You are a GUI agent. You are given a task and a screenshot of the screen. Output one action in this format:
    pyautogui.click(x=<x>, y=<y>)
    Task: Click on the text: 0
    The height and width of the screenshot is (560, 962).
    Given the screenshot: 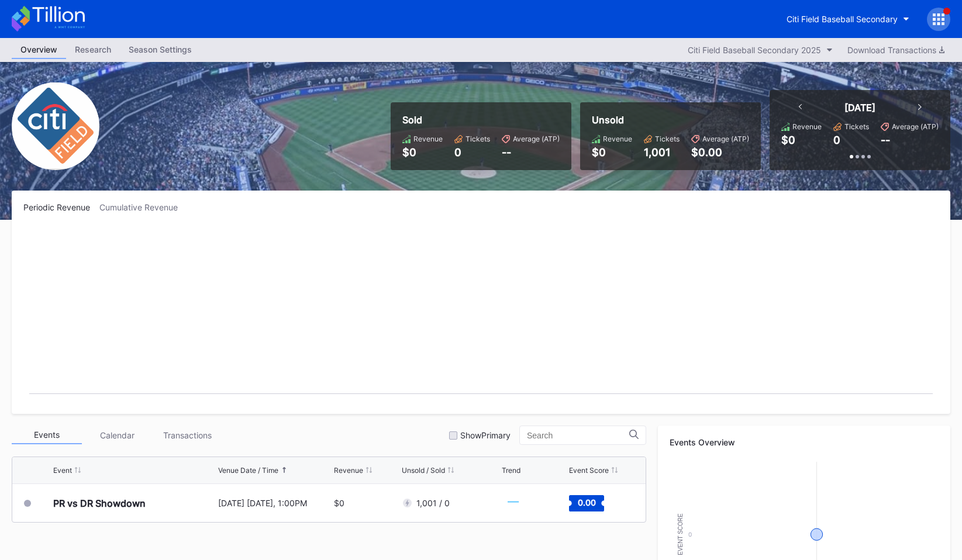 What is the action you would take?
    pyautogui.click(x=690, y=535)
    